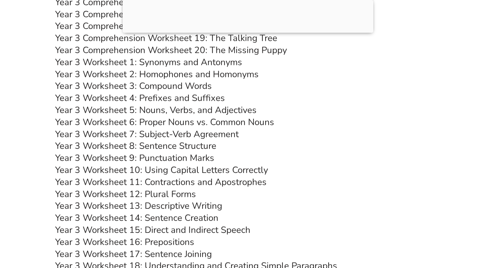 The height and width of the screenshot is (268, 496). I want to click on a: Year 3 Worksheet 3: Compound Words, so click(133, 86).